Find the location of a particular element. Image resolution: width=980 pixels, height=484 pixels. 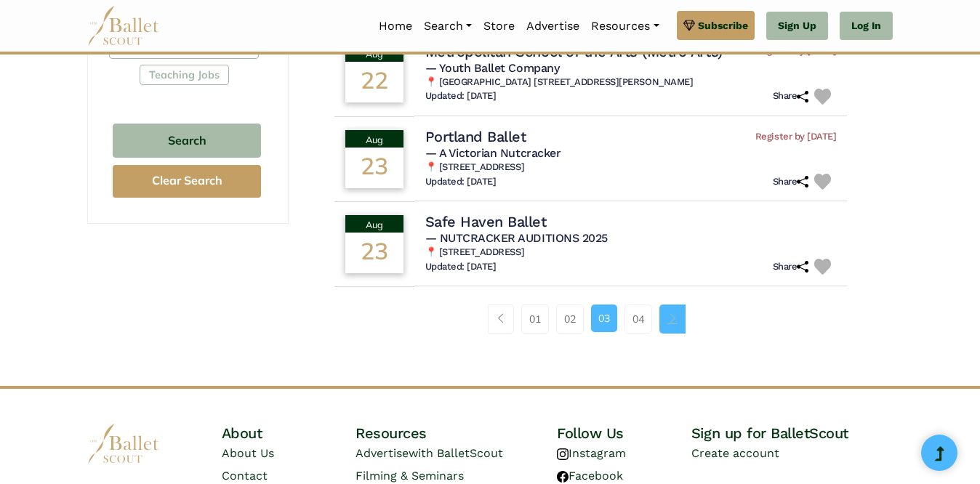

a: Contact is located at coordinates (244, 475).